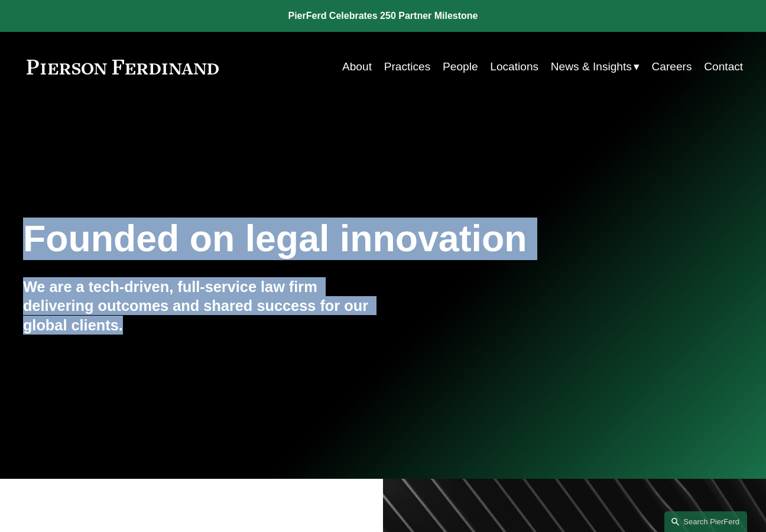  I want to click on a: folder dropdown, so click(595, 67).